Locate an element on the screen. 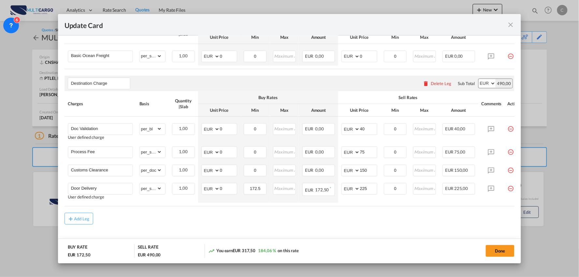 The width and height of the screenshot is (579, 277). div: 490,00 is located at coordinates (504, 83).